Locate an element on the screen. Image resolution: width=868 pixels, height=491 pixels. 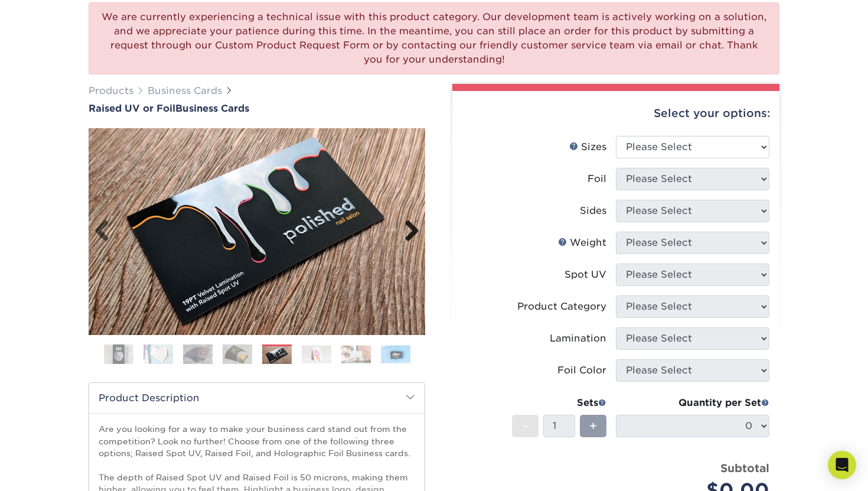
div: Foil is located at coordinates (596, 179).